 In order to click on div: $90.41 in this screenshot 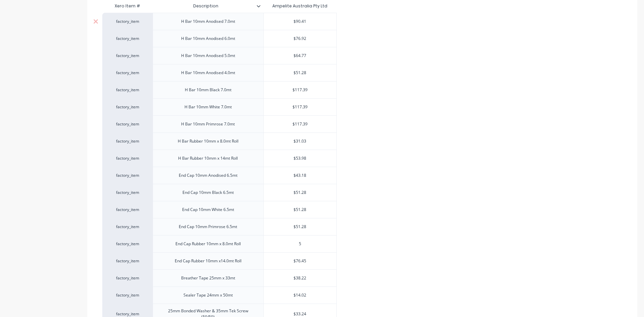, I will do `click(300, 21)`.